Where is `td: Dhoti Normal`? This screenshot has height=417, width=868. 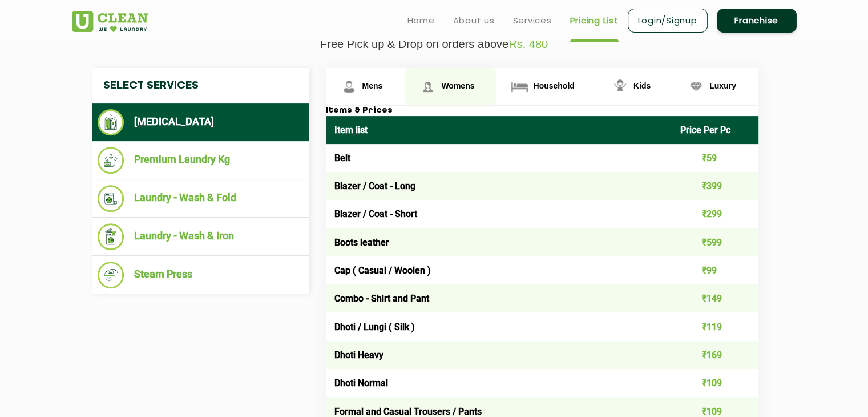
td: Dhoti Normal is located at coordinates (499, 383).